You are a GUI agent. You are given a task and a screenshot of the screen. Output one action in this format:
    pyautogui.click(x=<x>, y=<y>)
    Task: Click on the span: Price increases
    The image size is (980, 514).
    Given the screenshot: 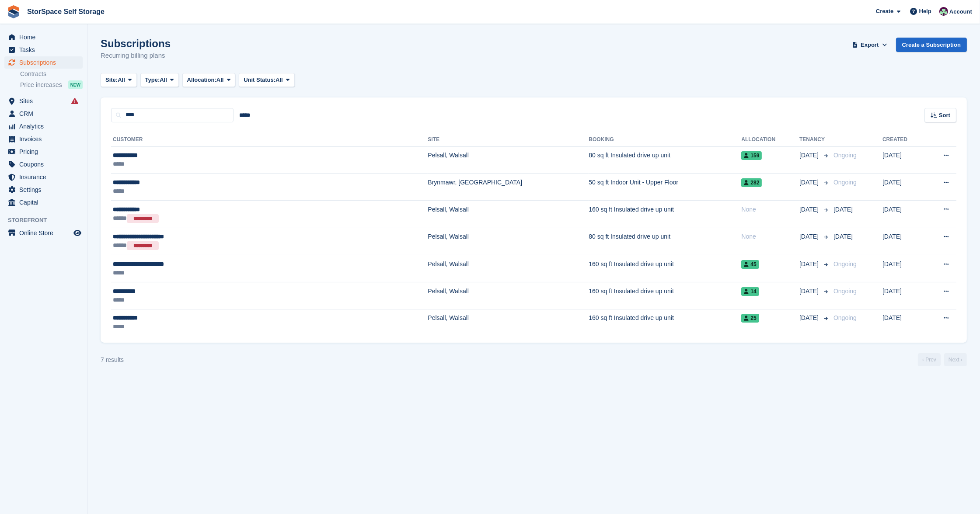 What is the action you would take?
    pyautogui.click(x=41, y=85)
    